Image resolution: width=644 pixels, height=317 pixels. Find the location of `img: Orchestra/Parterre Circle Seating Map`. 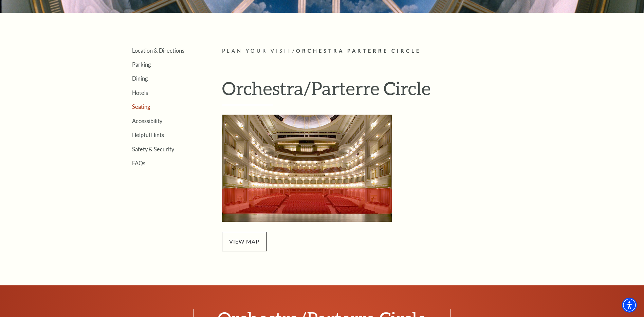

img: Orchestra/Parterre Circle Seating Map is located at coordinates (307, 168).